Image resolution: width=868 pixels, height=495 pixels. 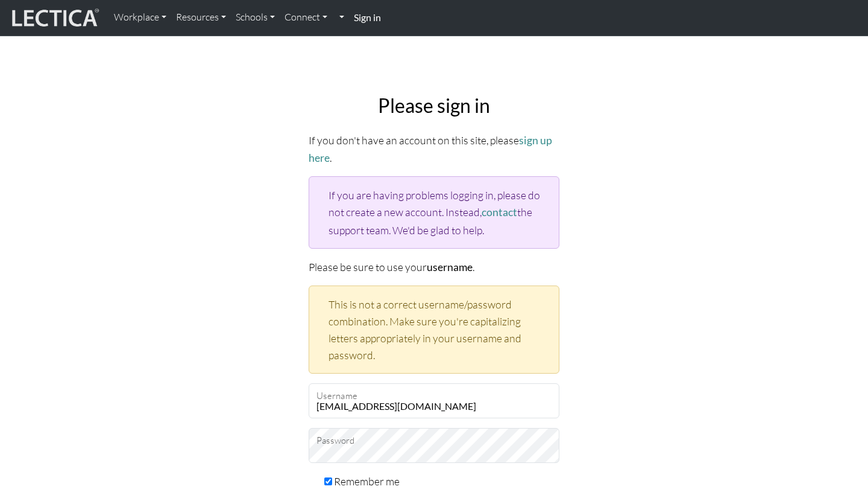 I want to click on p: If you don't have an account on this site, please ., so click(x=434, y=149).